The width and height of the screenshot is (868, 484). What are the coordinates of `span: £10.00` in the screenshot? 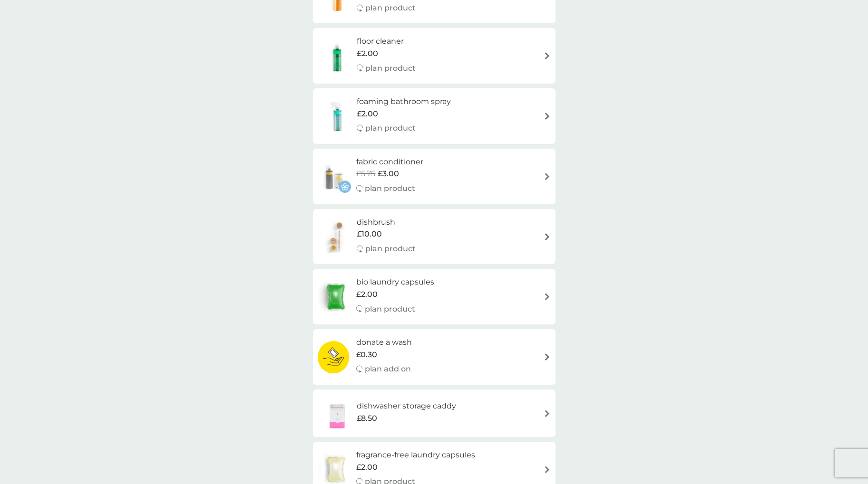 It's located at (369, 235).